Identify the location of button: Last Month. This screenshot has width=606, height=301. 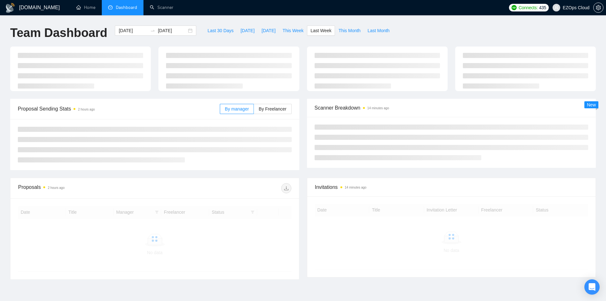
(378, 31).